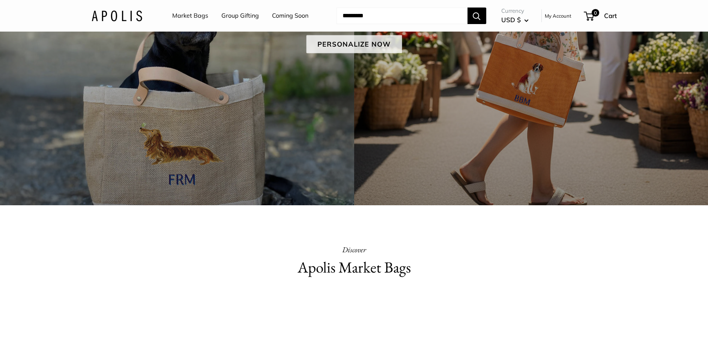  I want to click on span: USD $, so click(511, 20).